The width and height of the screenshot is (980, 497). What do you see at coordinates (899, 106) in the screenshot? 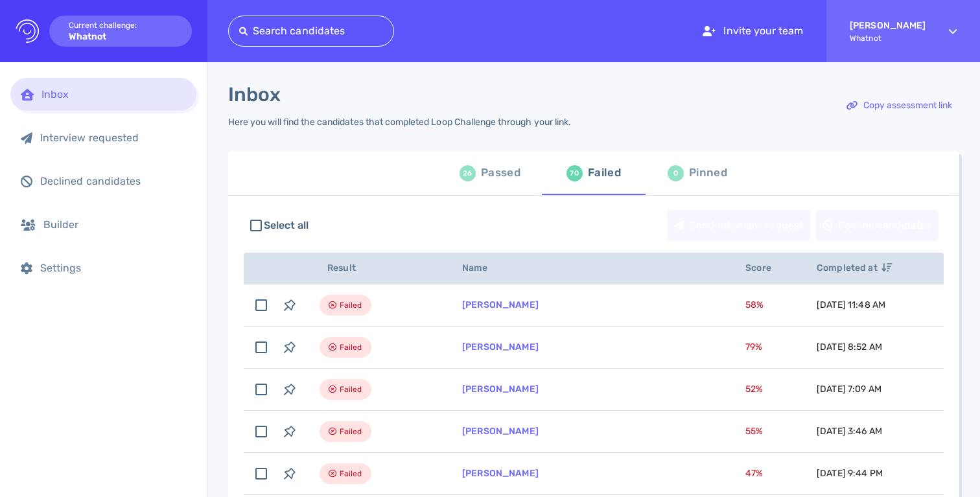
I see `button: Copy assessment link` at bounding box center [899, 106].